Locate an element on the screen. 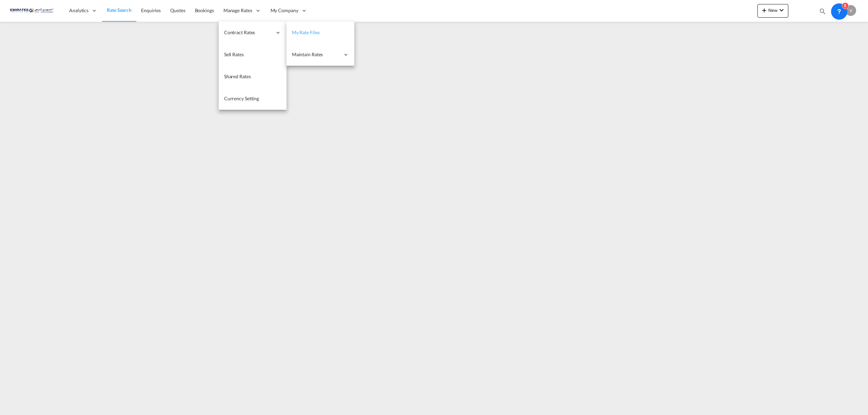  div: Maintain Rates is located at coordinates (321, 54).